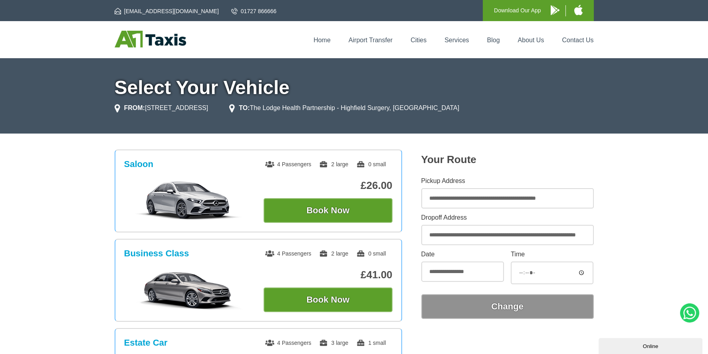 The height and width of the screenshot is (354, 708). Describe the element at coordinates (578, 10) in the screenshot. I see `img: A1 Taxis iPhone App` at that location.